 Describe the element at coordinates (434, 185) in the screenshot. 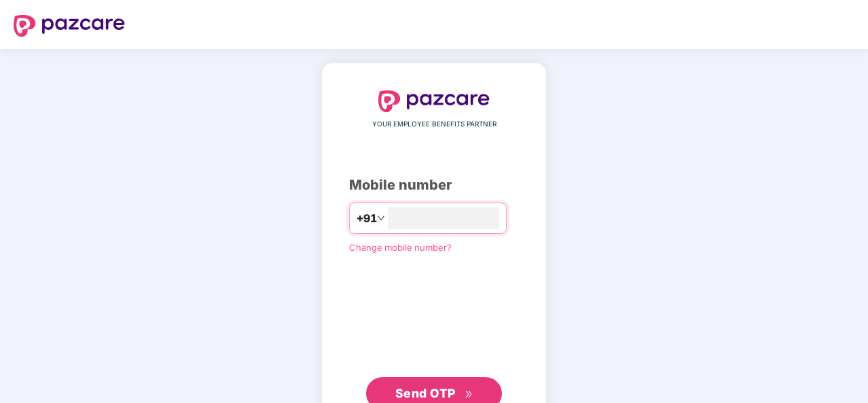

I see `div: Mobile number` at that location.